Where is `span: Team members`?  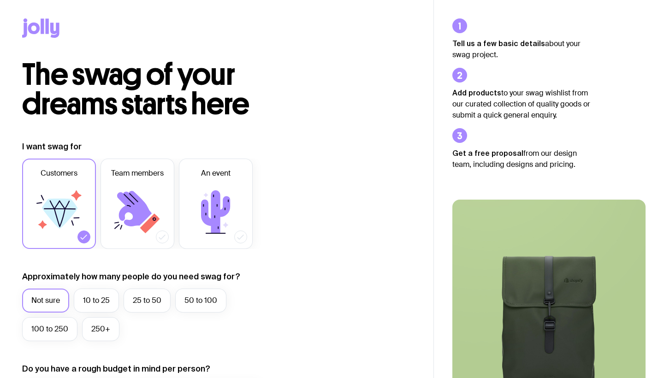
span: Team members is located at coordinates (137, 173).